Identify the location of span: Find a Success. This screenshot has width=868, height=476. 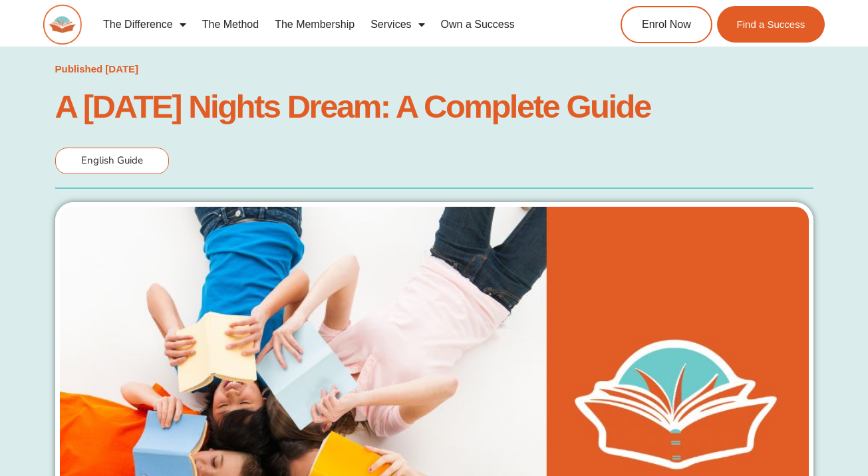
(770, 24).